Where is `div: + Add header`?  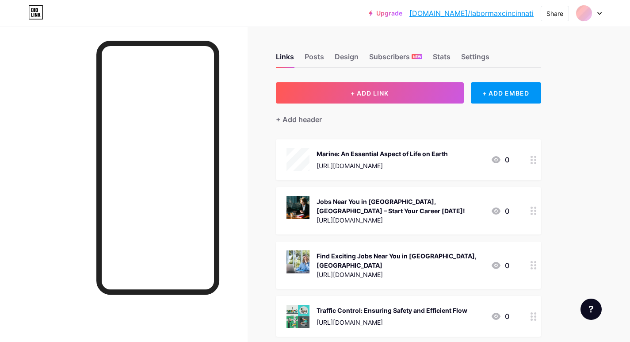
div: + Add header is located at coordinates (299, 119).